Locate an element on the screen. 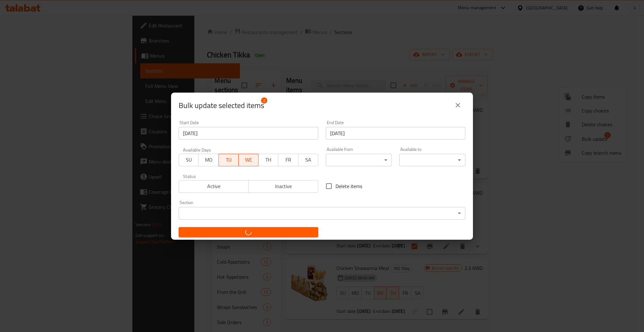 The width and height of the screenshot is (644, 332). span: SU is located at coordinates (189, 159).